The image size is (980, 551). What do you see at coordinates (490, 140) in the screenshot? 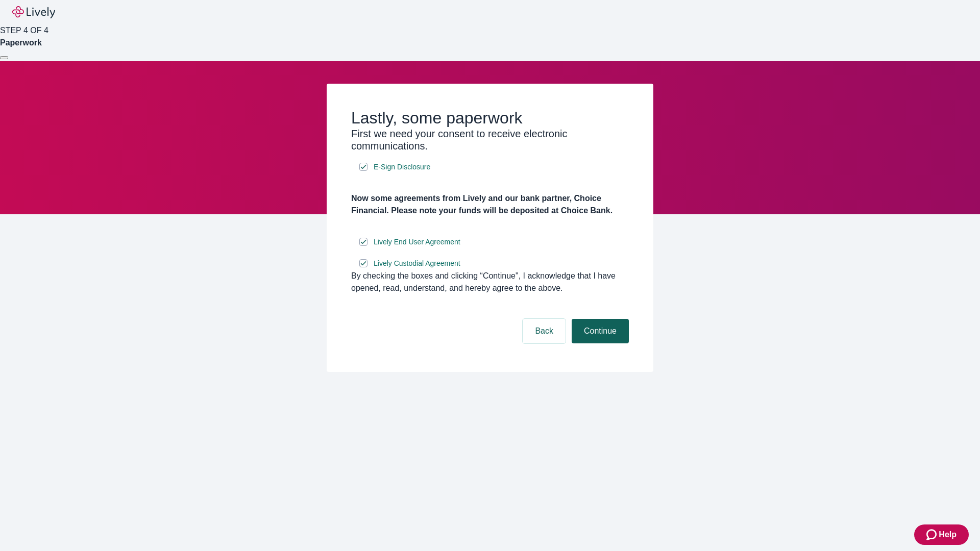
I see `h3: First we need your consent to receive electronic communications.` at bounding box center [490, 140].